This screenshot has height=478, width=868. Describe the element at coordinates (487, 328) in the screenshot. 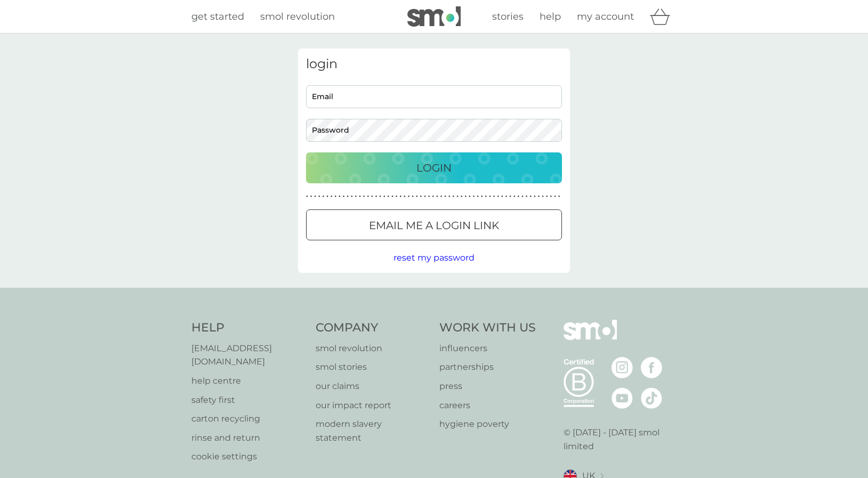

I see `h4: Work With Us` at that location.